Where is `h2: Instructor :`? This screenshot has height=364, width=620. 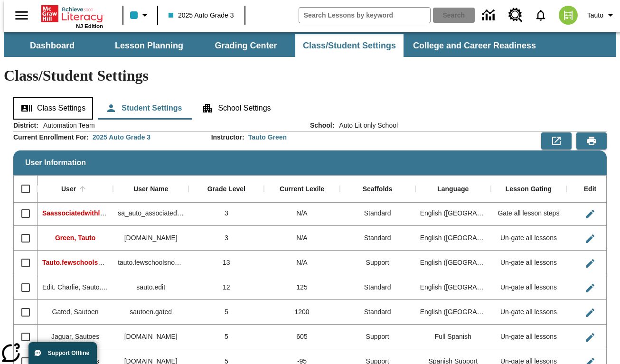 h2: Instructor : is located at coordinates (228, 137).